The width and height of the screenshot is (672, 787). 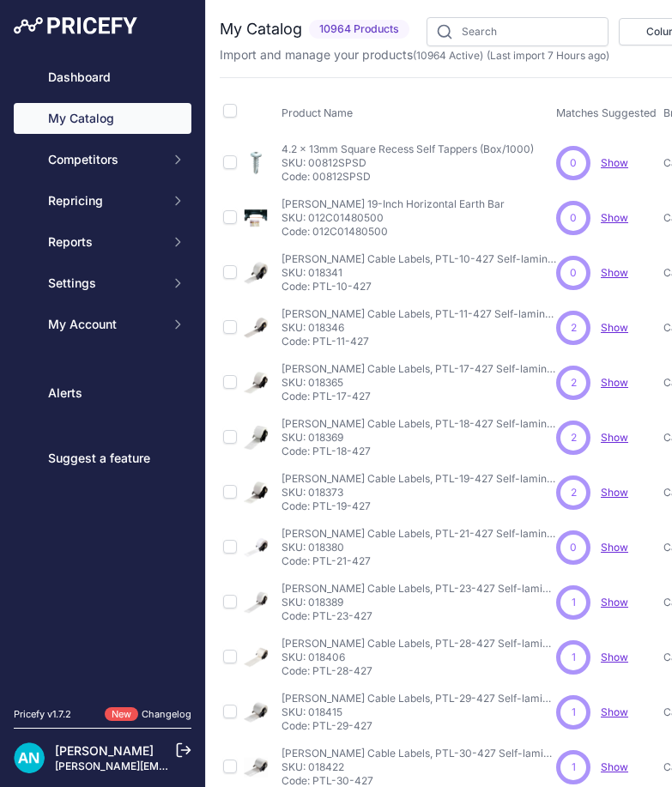 I want to click on p: Code: PTL-23-427, so click(x=419, y=616).